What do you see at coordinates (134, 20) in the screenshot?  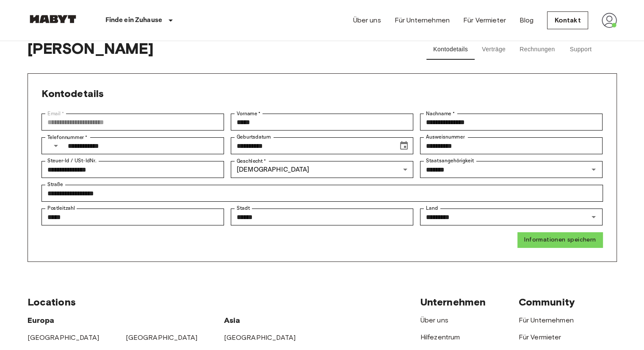 I see `p: Finde ein Zuhause` at bounding box center [134, 20].